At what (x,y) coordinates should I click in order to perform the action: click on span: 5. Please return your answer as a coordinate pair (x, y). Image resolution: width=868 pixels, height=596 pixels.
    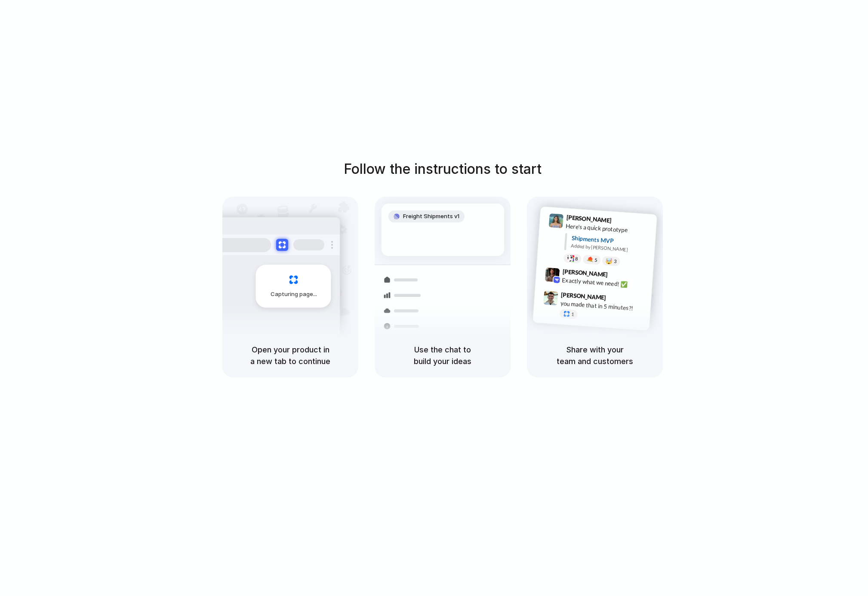
    Looking at the image, I should click on (596, 260).